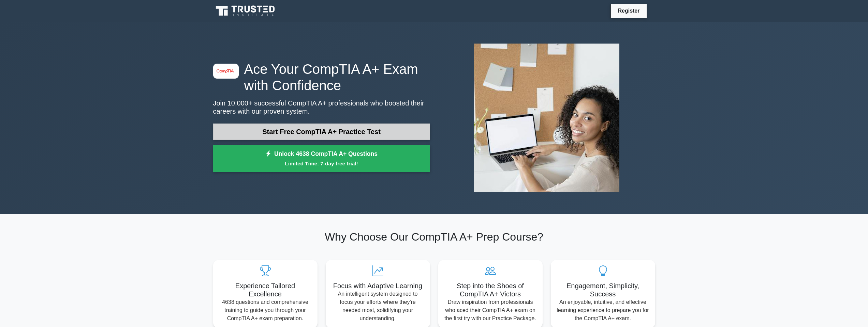  Describe the element at coordinates (603, 290) in the screenshot. I see `h5: Engagement, Simplicity, Success` at that location.